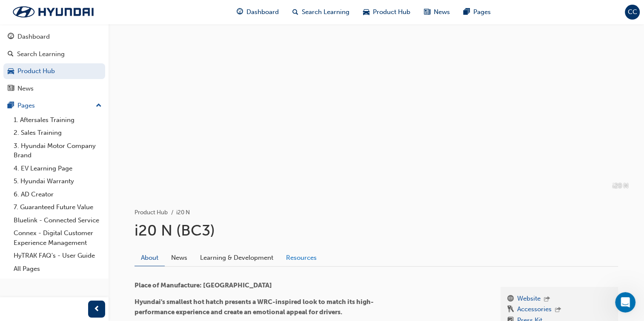 The width and height of the screenshot is (644, 321). Describe the element at coordinates (482, 12) in the screenshot. I see `span: Pages` at that location.